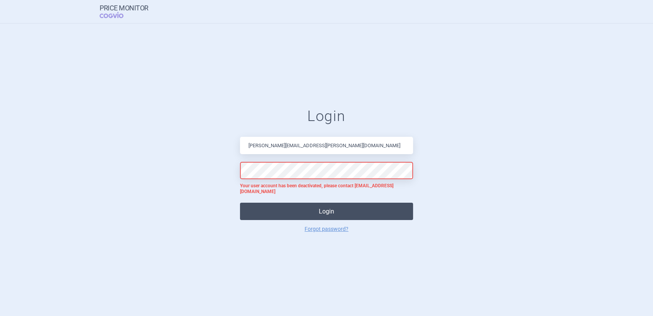 This screenshot has width=653, height=316. What do you see at coordinates (124, 12) in the screenshot?
I see `a: Price MonitorCOGVIO` at bounding box center [124, 12].